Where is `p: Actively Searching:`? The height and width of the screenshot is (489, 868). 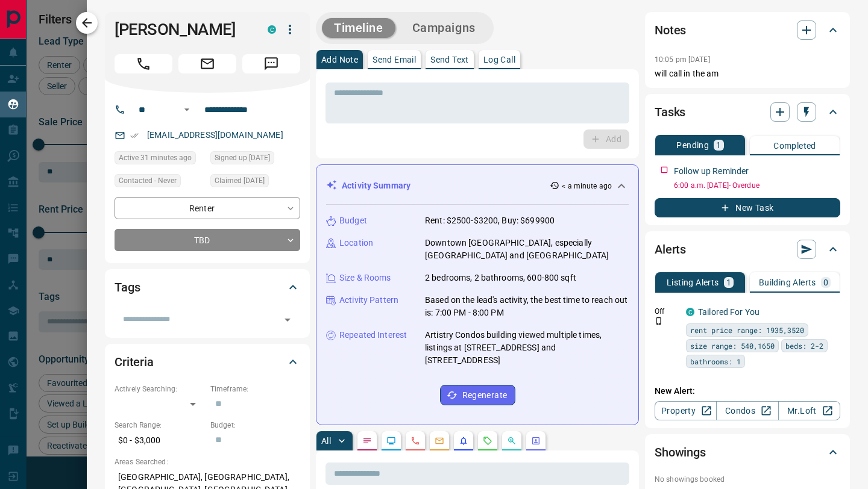
p: Actively Searching: is located at coordinates (159, 389).